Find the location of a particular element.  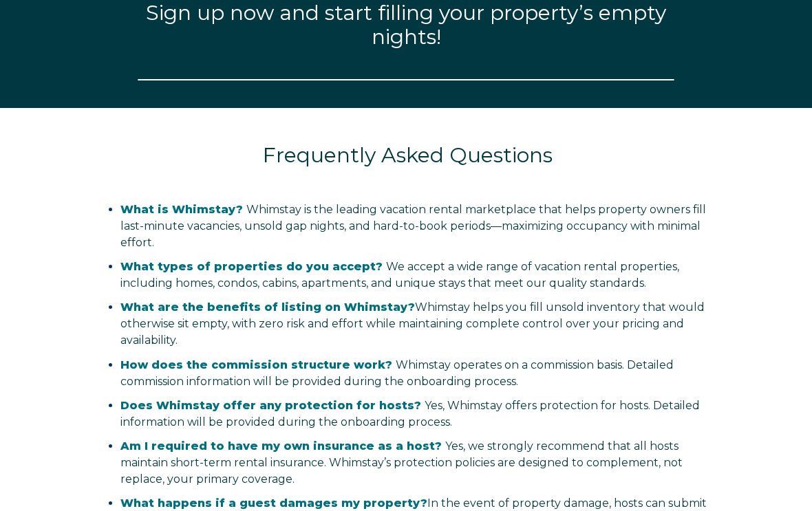

span: Am I required to have my own insurance as a host? is located at coordinates (281, 445).